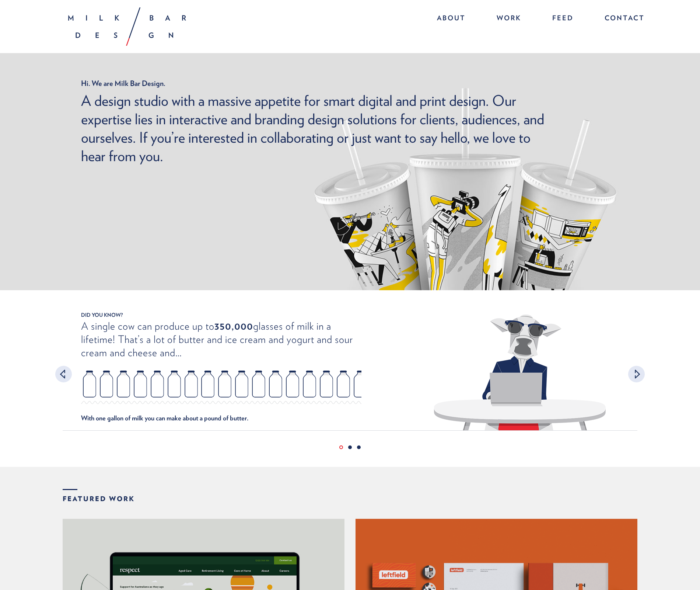  What do you see at coordinates (221, 339) in the screenshot?
I see `p: A single cow can produce up to glasses of milk in a lifetime! That’s a lot of butter and ice crea...` at bounding box center [221, 339].